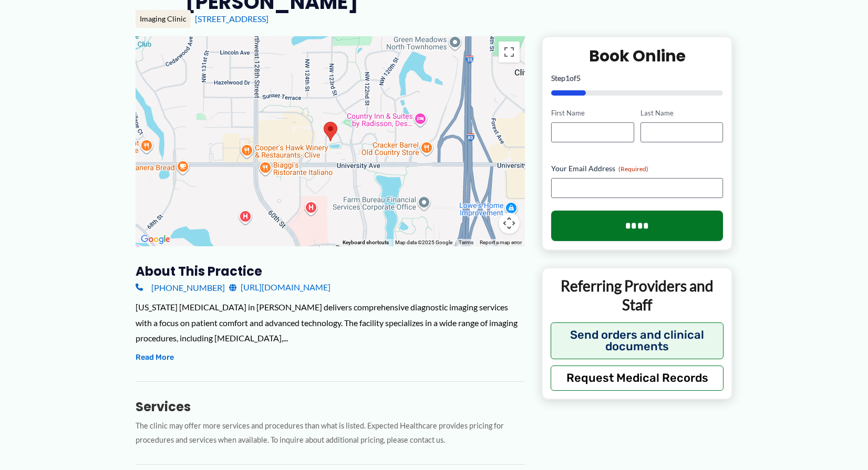  Describe the element at coordinates (637, 56) in the screenshot. I see `h2: Book Online` at that location.